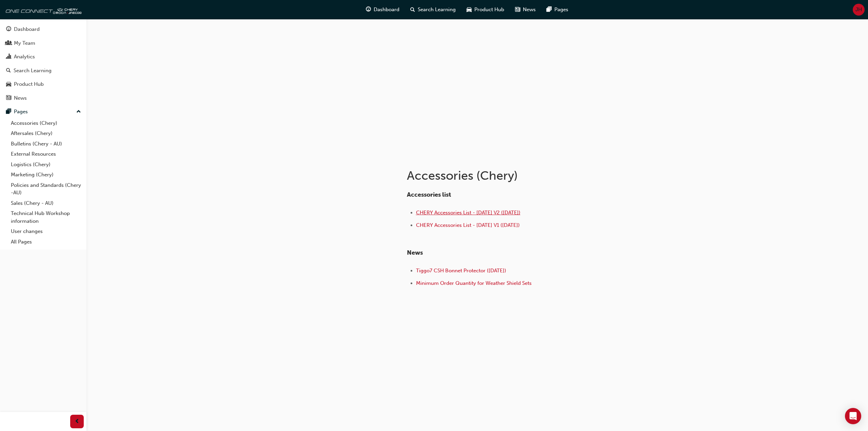 This screenshot has width=868, height=431. What do you see at coordinates (28, 84) in the screenshot?
I see `div: Product Hub` at bounding box center [28, 84].